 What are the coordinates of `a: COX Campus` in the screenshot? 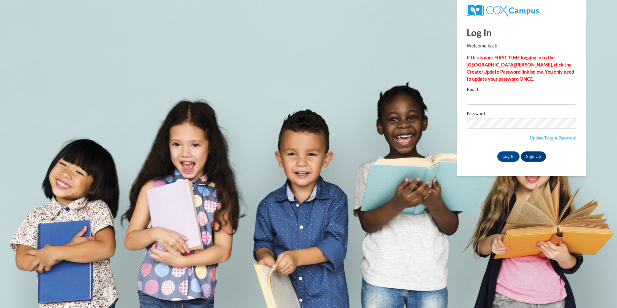 It's located at (502, 10).